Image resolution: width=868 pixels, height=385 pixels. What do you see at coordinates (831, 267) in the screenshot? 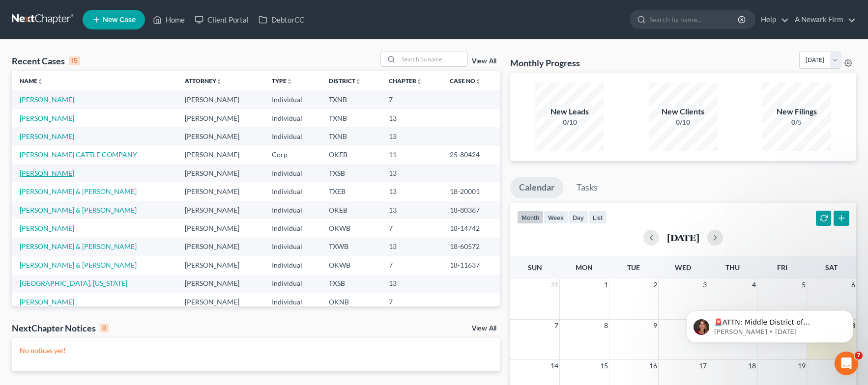
I see `span: Sat` at bounding box center [831, 267].